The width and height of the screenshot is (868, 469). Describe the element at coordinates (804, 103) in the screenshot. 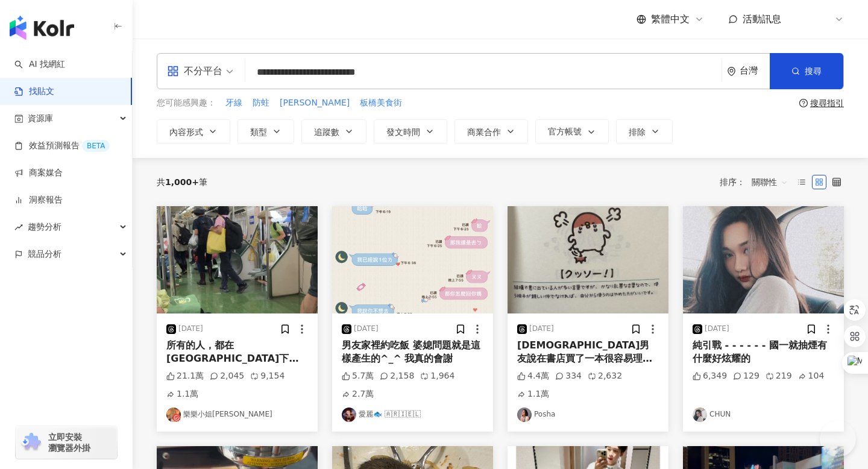

I see `span: question-circle` at that location.